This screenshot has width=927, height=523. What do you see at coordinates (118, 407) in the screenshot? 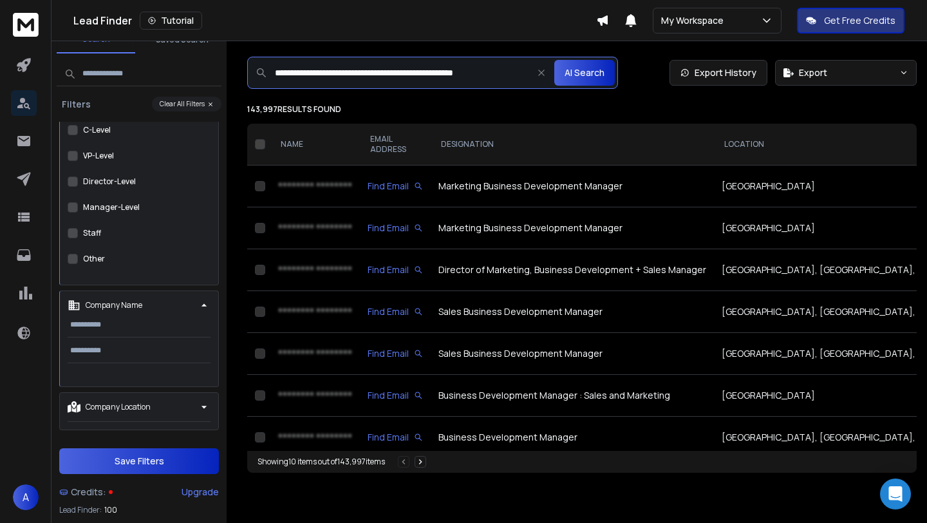
I see `p: Company Location` at bounding box center [118, 407].